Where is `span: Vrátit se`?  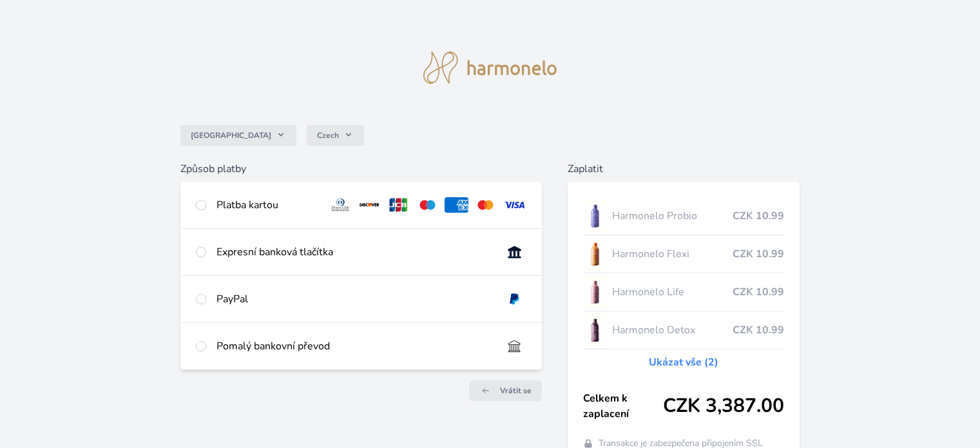
span: Vrátit se is located at coordinates (515, 391).